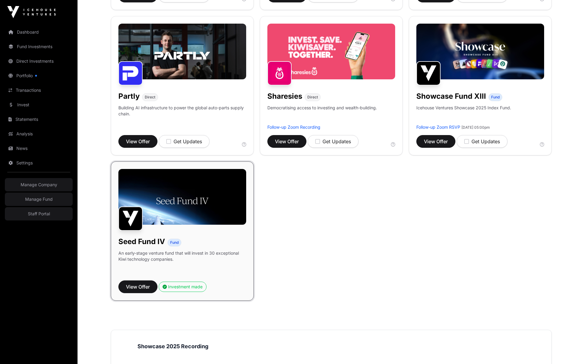 The height and width of the screenshot is (364, 585). Describe the element at coordinates (39, 90) in the screenshot. I see `a: Transactions` at that location.